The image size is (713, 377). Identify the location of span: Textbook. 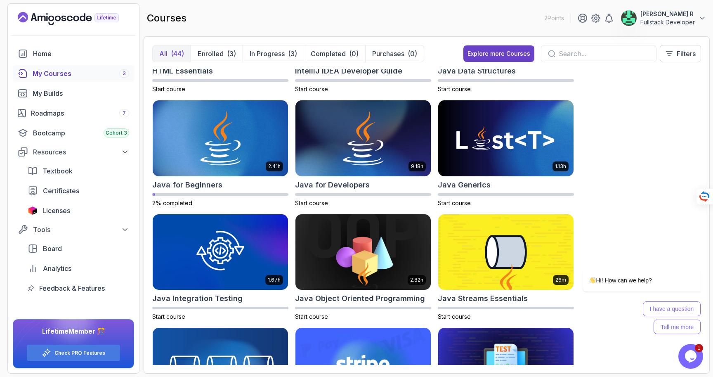
(57, 171).